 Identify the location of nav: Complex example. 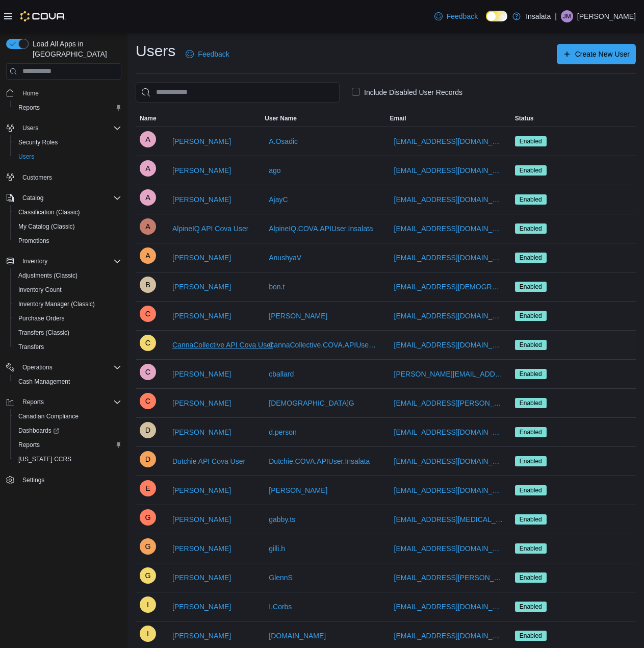
(64, 298).